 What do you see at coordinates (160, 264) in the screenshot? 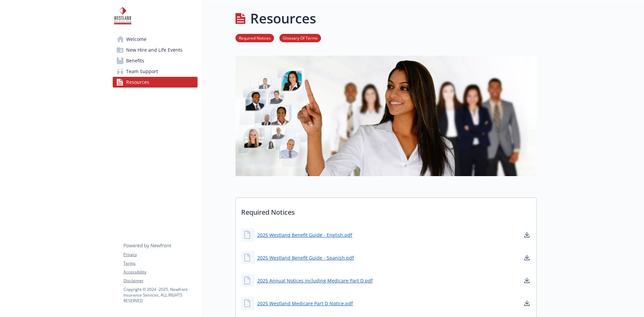
I see `a: Terms` at bounding box center [160, 264].